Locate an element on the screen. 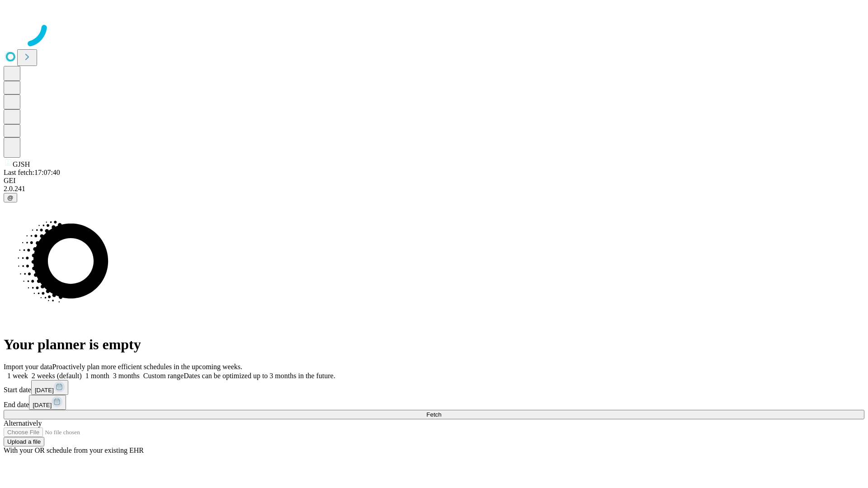 Image resolution: width=868 pixels, height=488 pixels. span: Custom range is located at coordinates (163, 376).